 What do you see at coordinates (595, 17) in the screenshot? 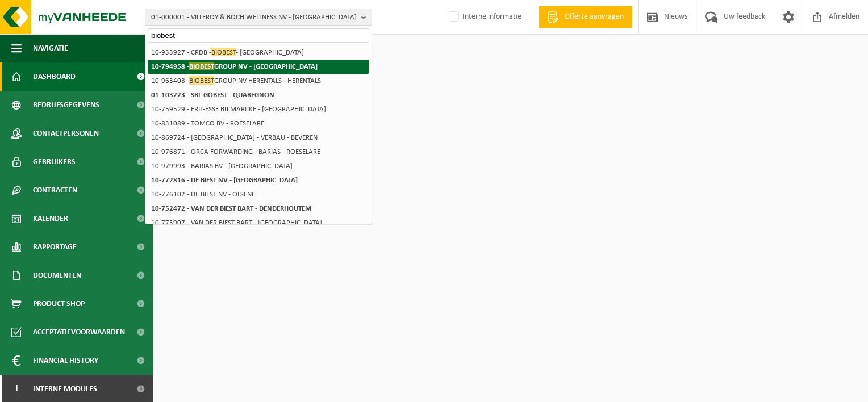
I see `span: Offerte aanvragen` at bounding box center [595, 17].